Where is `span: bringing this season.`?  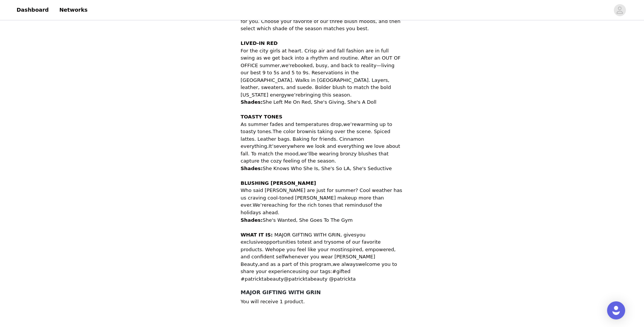 span: bringing this season. is located at coordinates (326, 94).